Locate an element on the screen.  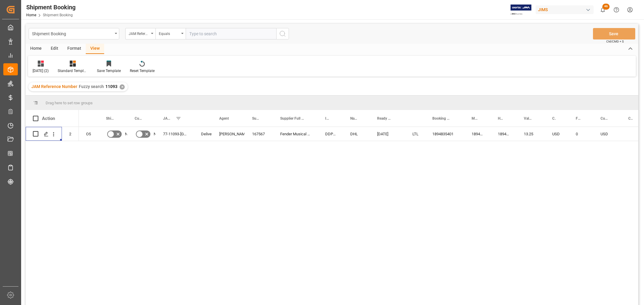
div: View is located at coordinates (95, 49).